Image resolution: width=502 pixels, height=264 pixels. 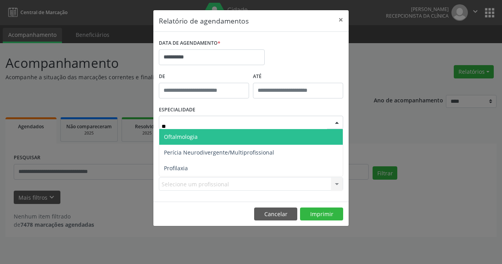 What do you see at coordinates (204, 21) in the screenshot?
I see `h5: Relatório de agendamentos` at bounding box center [204, 21].